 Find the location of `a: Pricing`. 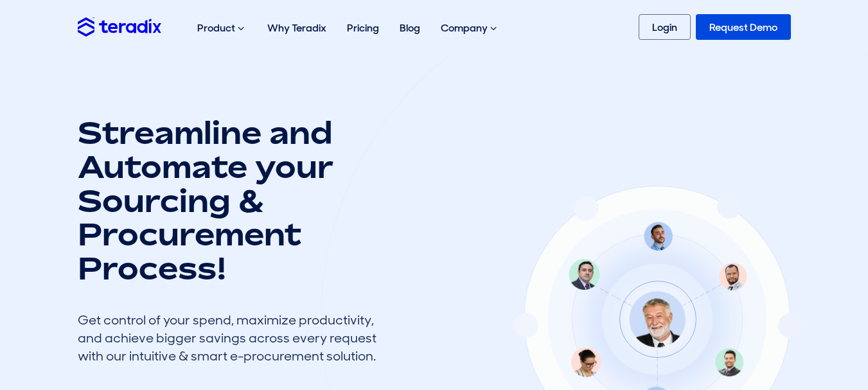

a: Pricing is located at coordinates (363, 28).